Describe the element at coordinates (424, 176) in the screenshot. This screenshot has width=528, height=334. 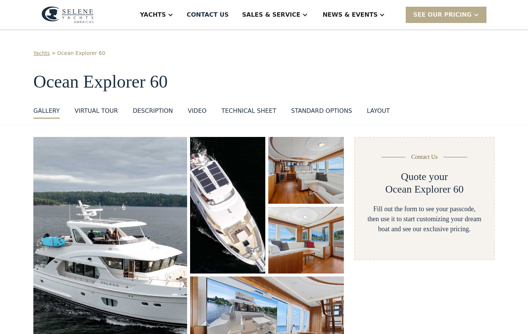
I see `h2: Quote your` at that location.